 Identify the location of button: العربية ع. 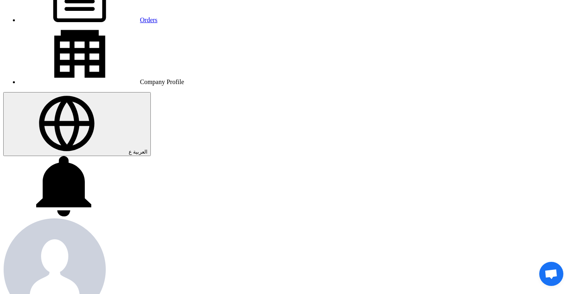
(77, 124).